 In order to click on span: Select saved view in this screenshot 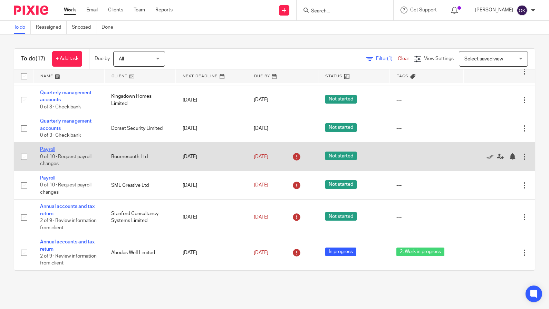, I will do `click(484, 59)`.